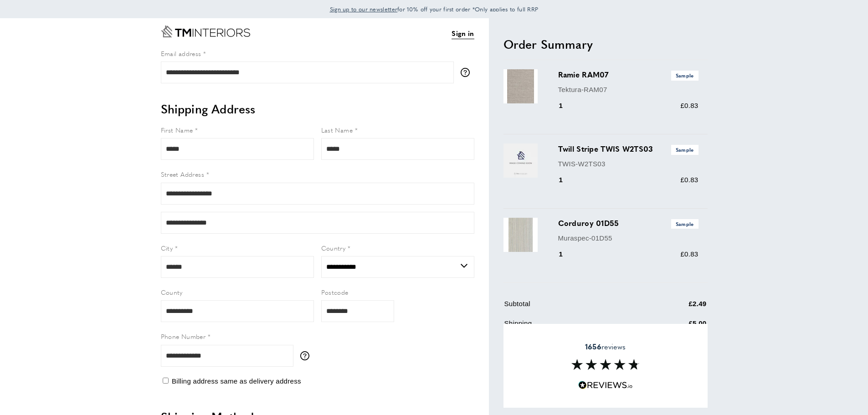 The height and width of the screenshot is (415, 868). What do you see at coordinates (165, 380) in the screenshot?
I see `input: Billing address same as delivery address` at bounding box center [165, 380].